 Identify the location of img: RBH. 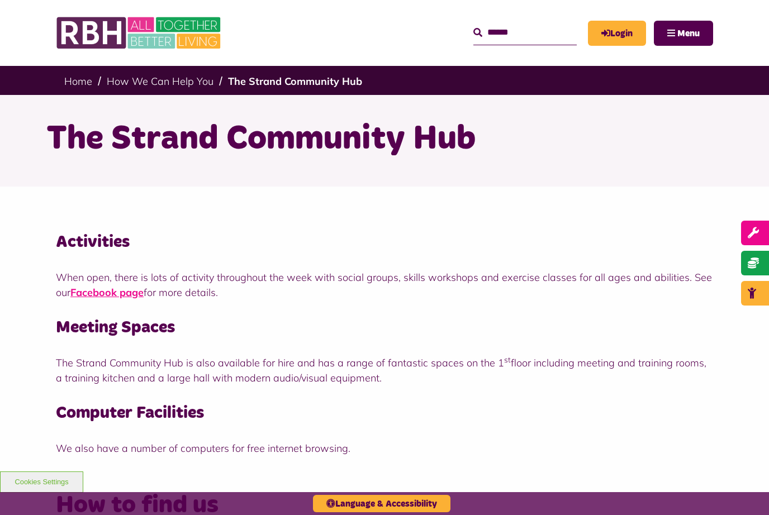
(140, 33).